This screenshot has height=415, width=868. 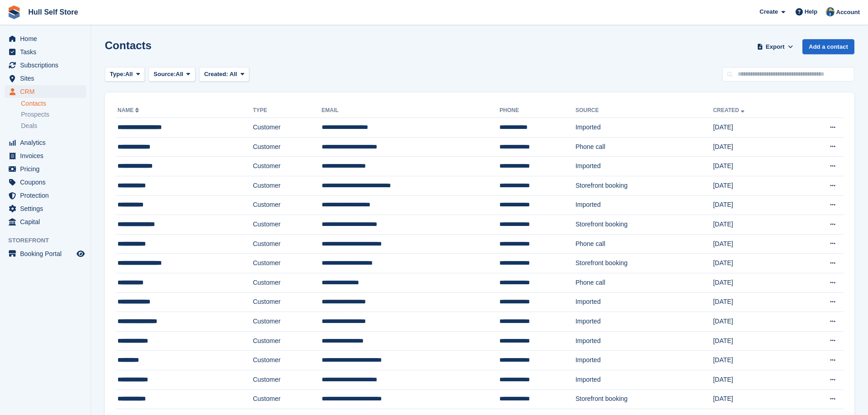 I want to click on a: Add a contact, so click(x=829, y=46).